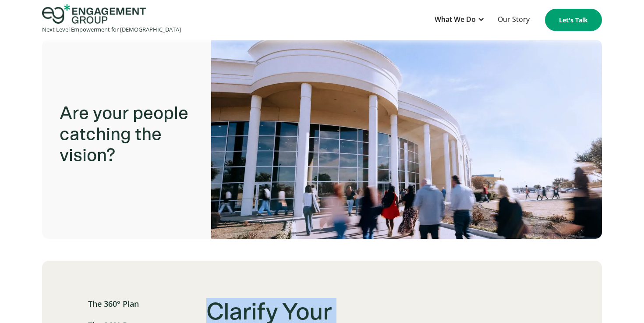 The image size is (644, 323). I want to click on span: Organization, so click(218, 40).